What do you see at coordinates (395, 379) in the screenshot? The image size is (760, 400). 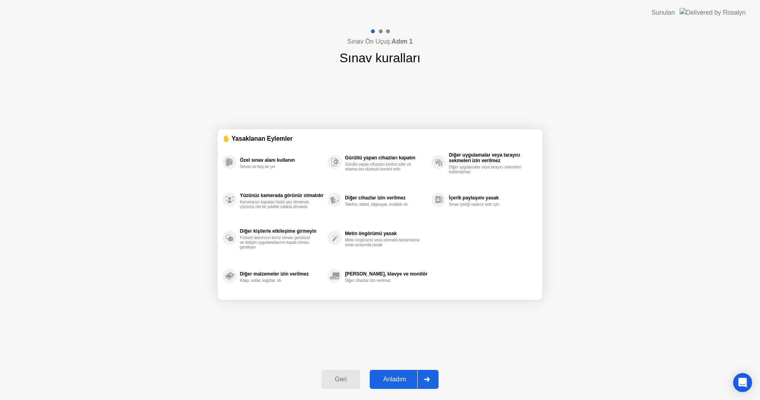 I see `div: Anladım` at bounding box center [395, 379].